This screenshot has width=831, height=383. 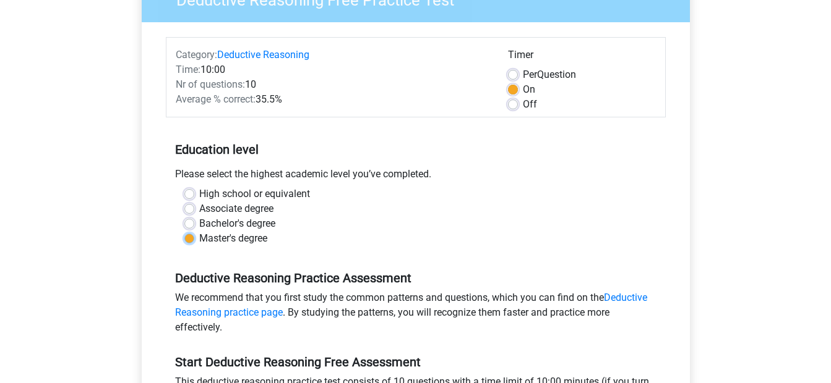 I want to click on label: Master's degree, so click(x=233, y=239).